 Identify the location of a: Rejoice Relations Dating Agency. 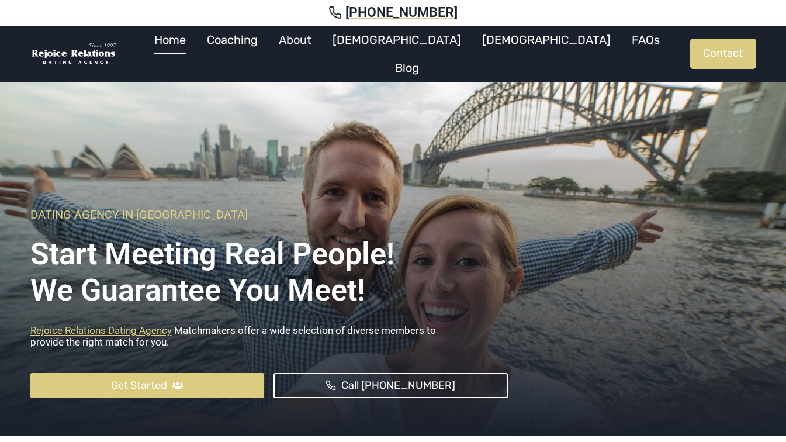
(101, 330).